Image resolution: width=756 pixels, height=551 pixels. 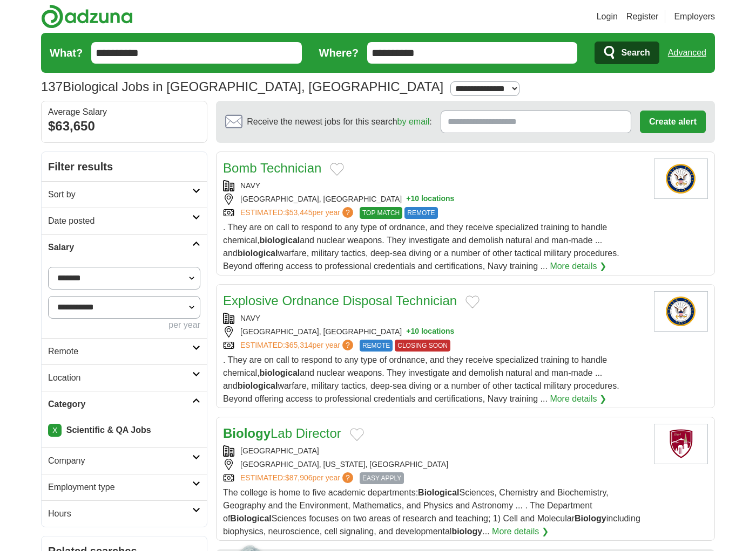 I want to click on a: Date posted, so click(x=124, y=221).